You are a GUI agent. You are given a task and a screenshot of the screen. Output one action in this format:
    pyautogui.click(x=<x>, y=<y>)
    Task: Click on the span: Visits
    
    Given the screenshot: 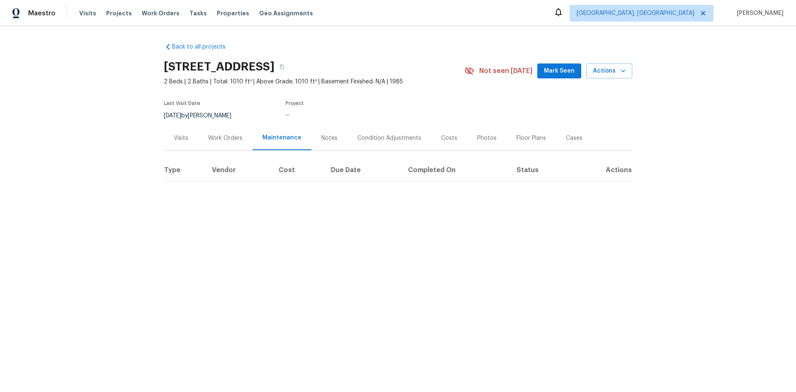 What is the action you would take?
    pyautogui.click(x=87, y=13)
    